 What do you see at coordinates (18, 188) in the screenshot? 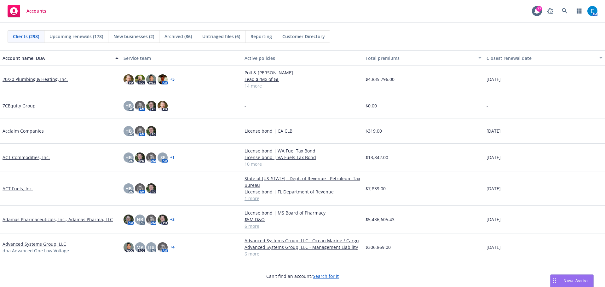
I see `a: ACT Fuels, Inc.` at bounding box center [18, 188].